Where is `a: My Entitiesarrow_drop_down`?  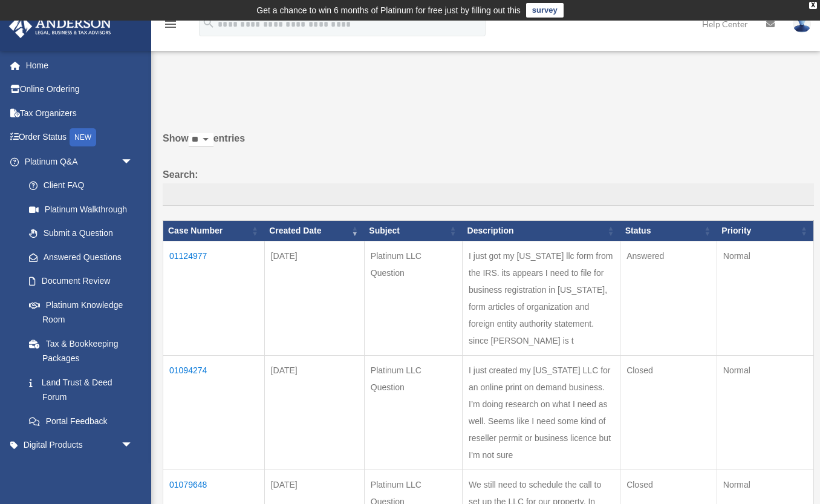 a: My Entitiesarrow_drop_down is located at coordinates (79, 468).